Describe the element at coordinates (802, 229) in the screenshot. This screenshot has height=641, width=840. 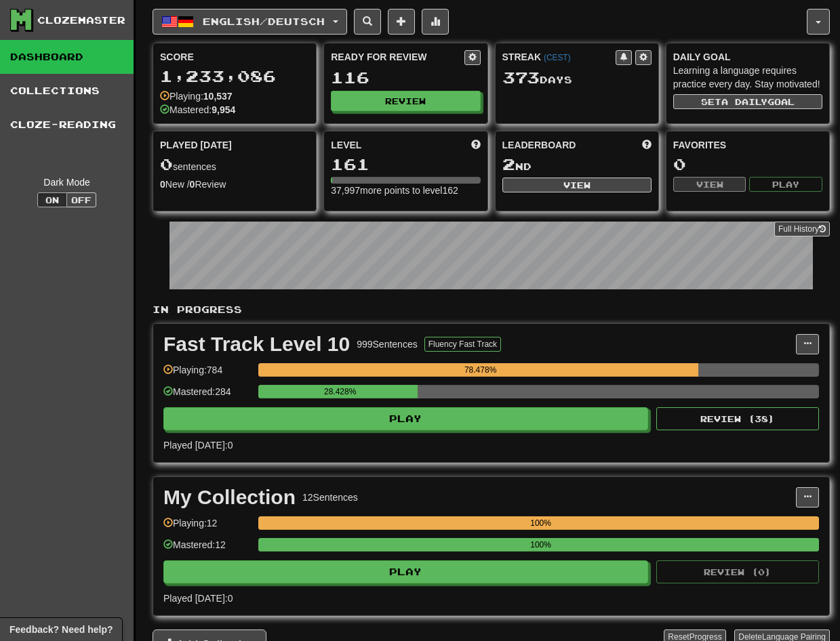
I see `a: Full History` at that location.